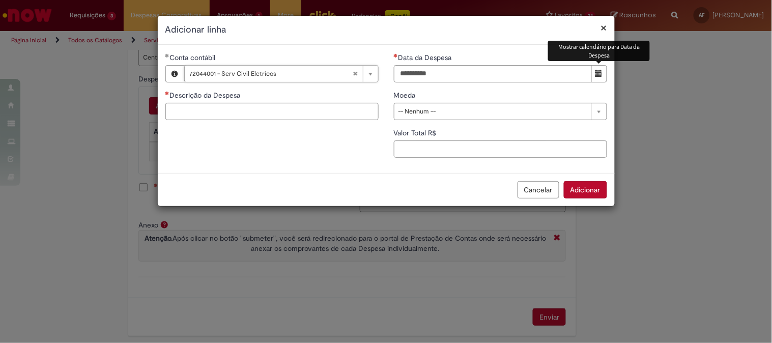  I want to click on span: 72044001 - Serv Civil Eletricos, so click(271, 74).